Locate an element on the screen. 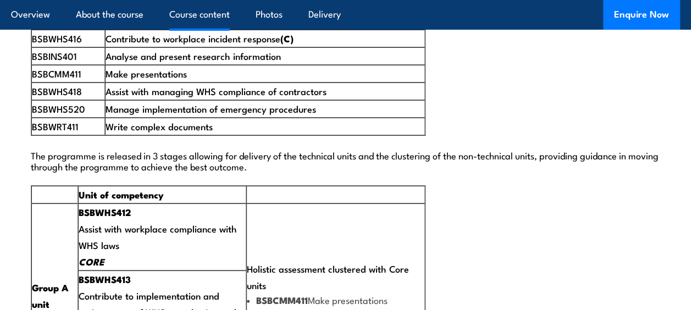 This screenshot has width=691, height=310. td: Assist with workplace compliance with WHS laws is located at coordinates (162, 237).